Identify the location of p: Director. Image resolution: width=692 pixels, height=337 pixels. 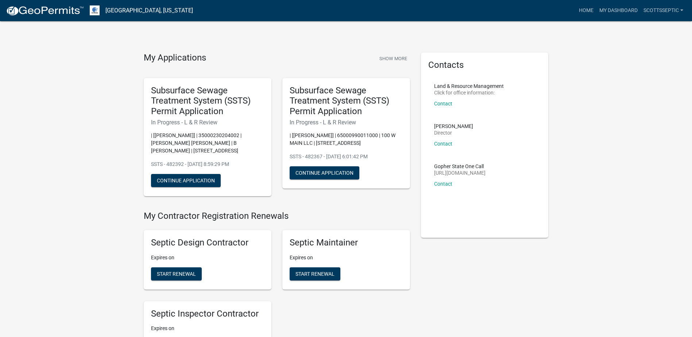
(454, 133).